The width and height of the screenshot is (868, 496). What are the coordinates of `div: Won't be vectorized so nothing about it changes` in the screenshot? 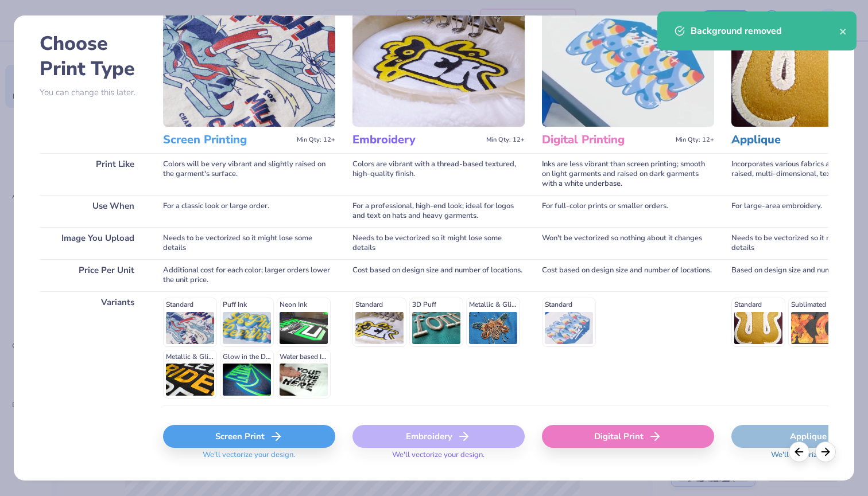 It's located at (628, 244).